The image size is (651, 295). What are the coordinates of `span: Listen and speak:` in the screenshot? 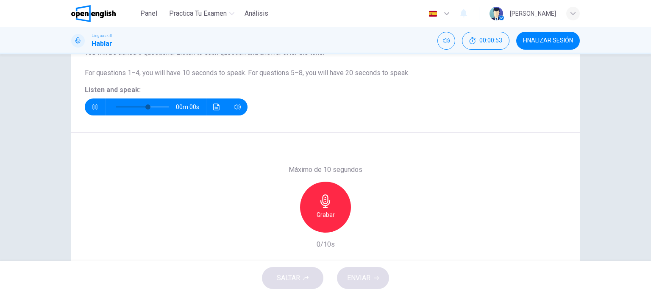 It's located at (113, 89).